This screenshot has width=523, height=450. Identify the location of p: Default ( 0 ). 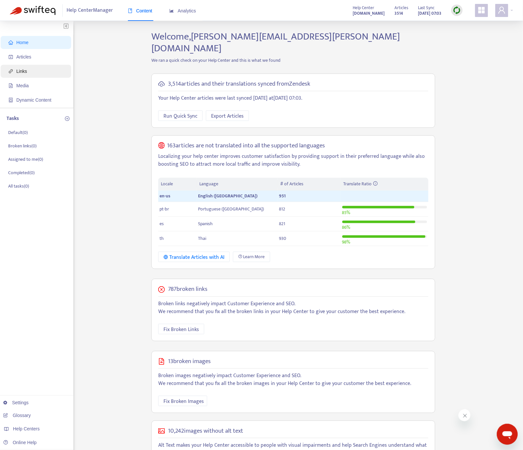
(18, 132).